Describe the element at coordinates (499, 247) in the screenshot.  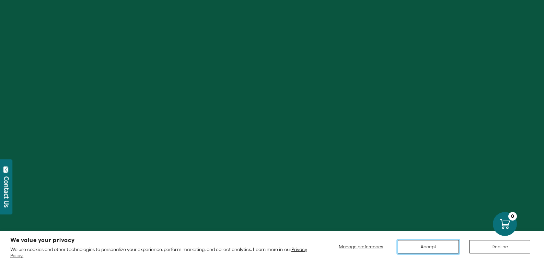
I see `button: Decline` at that location.